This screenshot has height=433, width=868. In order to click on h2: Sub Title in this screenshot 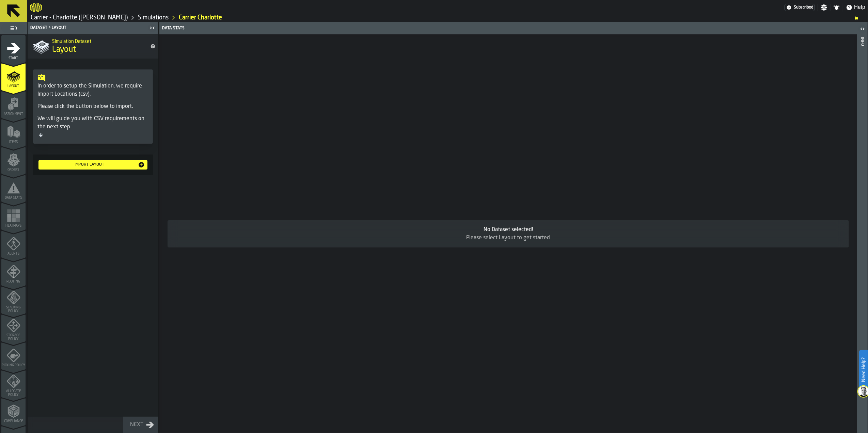, I will do `click(99, 41)`.